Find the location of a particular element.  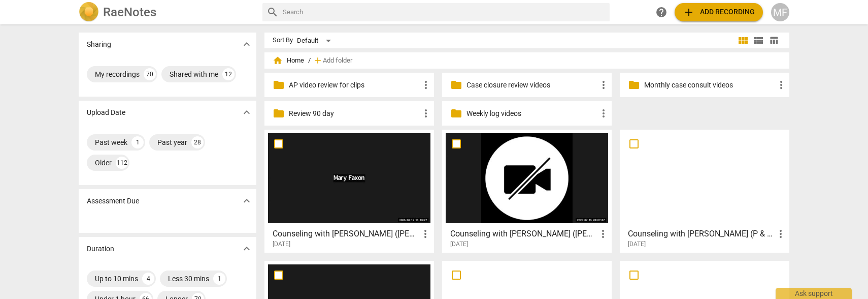

span: Add folder is located at coordinates (338, 60).